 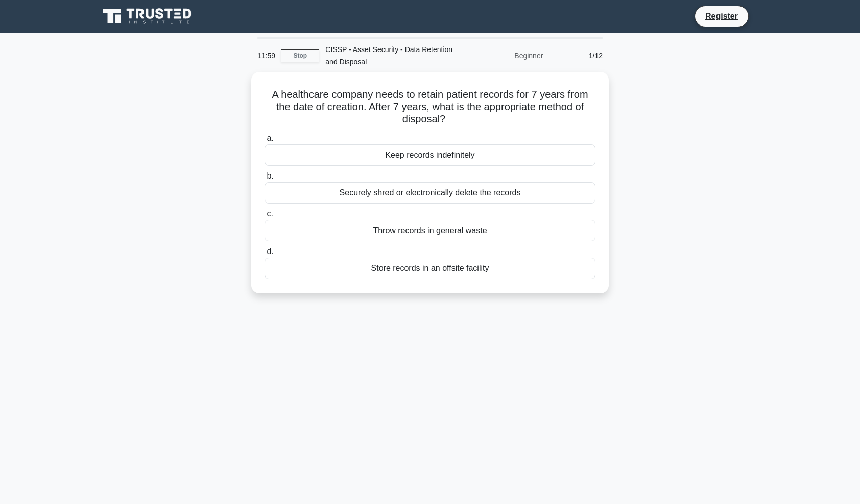 What do you see at coordinates (430, 231) in the screenshot?
I see `div: Throw records in general waste` at bounding box center [430, 231].